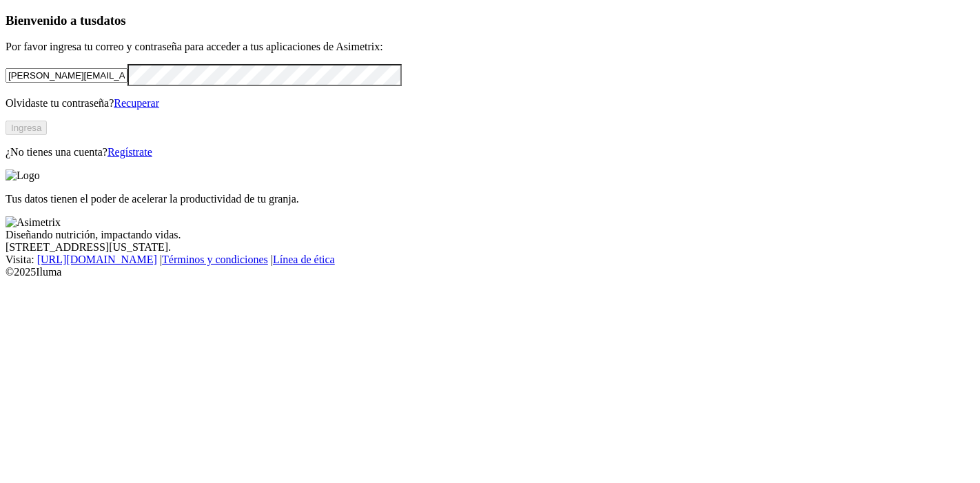 The width and height of the screenshot is (980, 483). What do you see at coordinates (490, 104) in the screenshot?
I see `p: Olvidaste tu contraseña?` at bounding box center [490, 104].